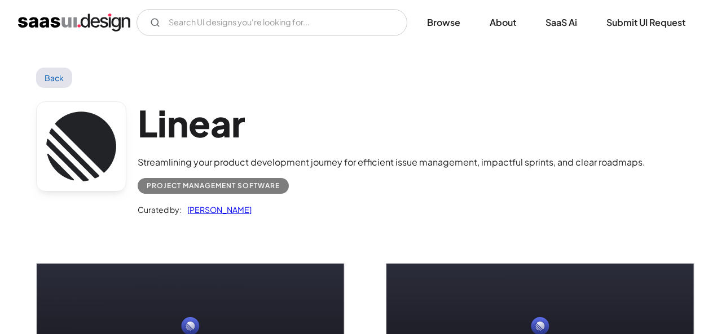 The width and height of the screenshot is (717, 334). What do you see at coordinates (74, 23) in the screenshot?
I see `a: home` at bounding box center [74, 23].